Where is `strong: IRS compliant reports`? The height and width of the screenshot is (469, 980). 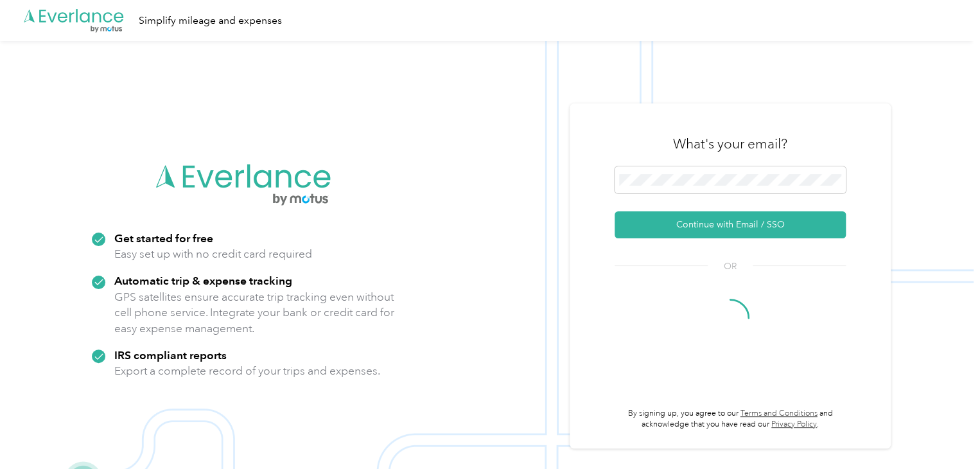 strong: IRS compliant reports is located at coordinates (170, 355).